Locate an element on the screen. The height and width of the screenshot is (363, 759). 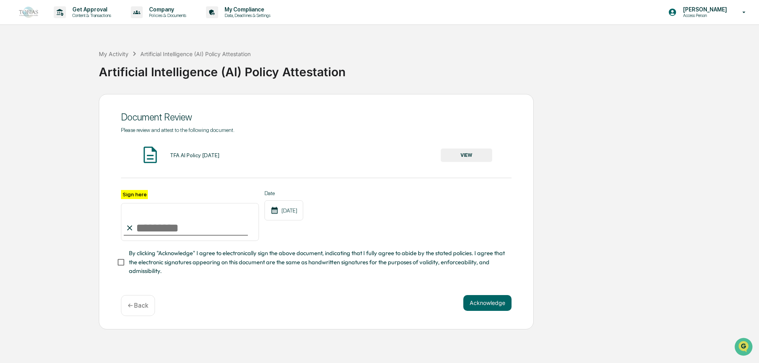
p: Content & Transactions is located at coordinates (91, 15).